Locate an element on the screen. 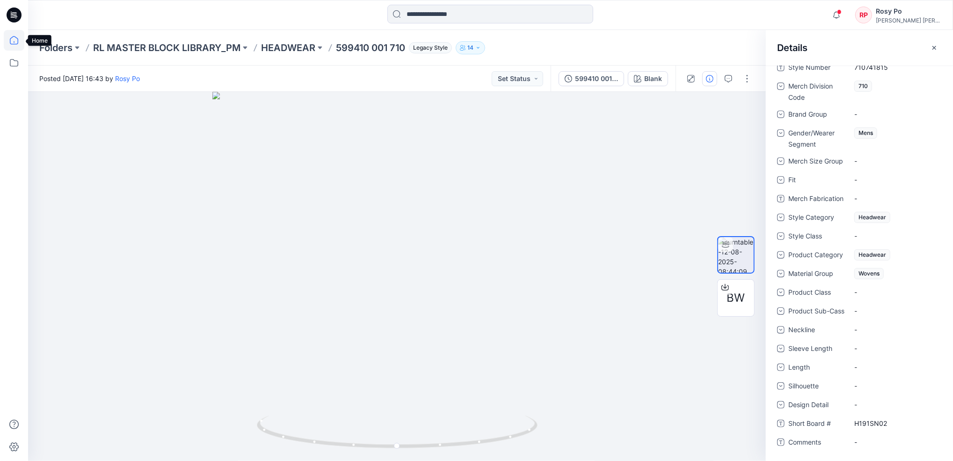 The height and width of the screenshot is (461, 953). span: Product Class is located at coordinates (817, 293).